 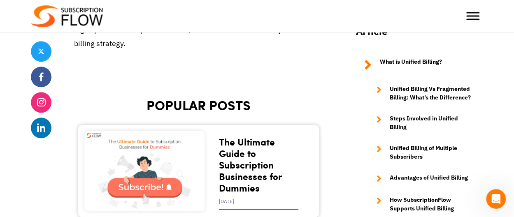 What do you see at coordinates (67, 16) in the screenshot?
I see `img: Subscriptionflow` at bounding box center [67, 16].